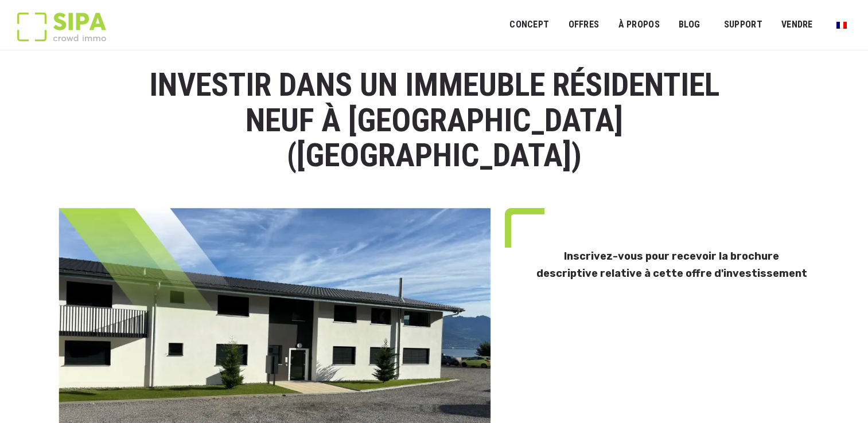 Image resolution: width=868 pixels, height=423 pixels. Describe the element at coordinates (583, 25) in the screenshot. I see `a: OFFRES` at that location.